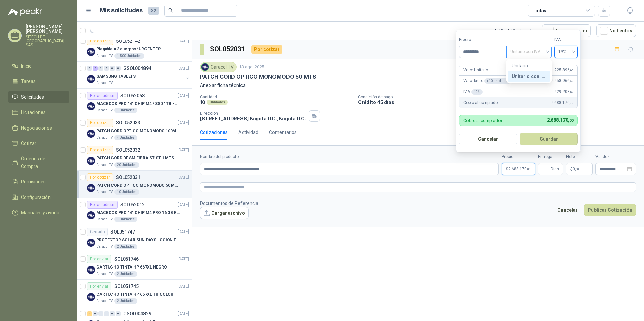  I want to click on span: 2.258.966, so click(562, 81).